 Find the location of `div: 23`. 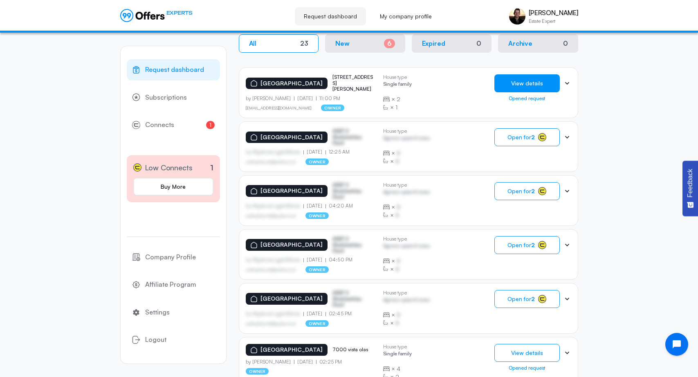

div: 23 is located at coordinates (304, 43).